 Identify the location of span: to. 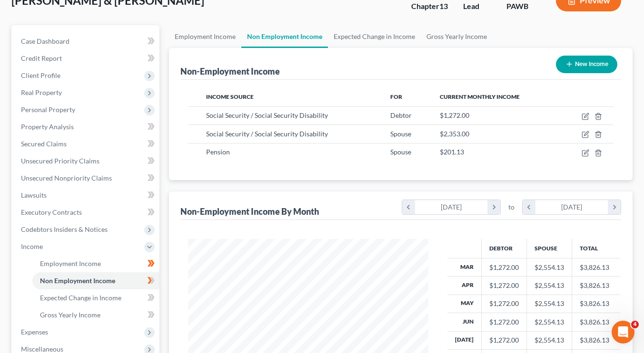
(512, 207).